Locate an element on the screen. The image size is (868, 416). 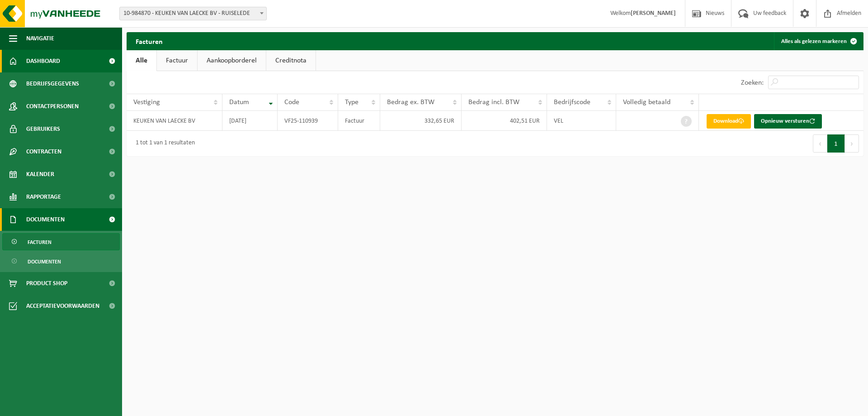
span: Gebruikers is located at coordinates (43, 129).